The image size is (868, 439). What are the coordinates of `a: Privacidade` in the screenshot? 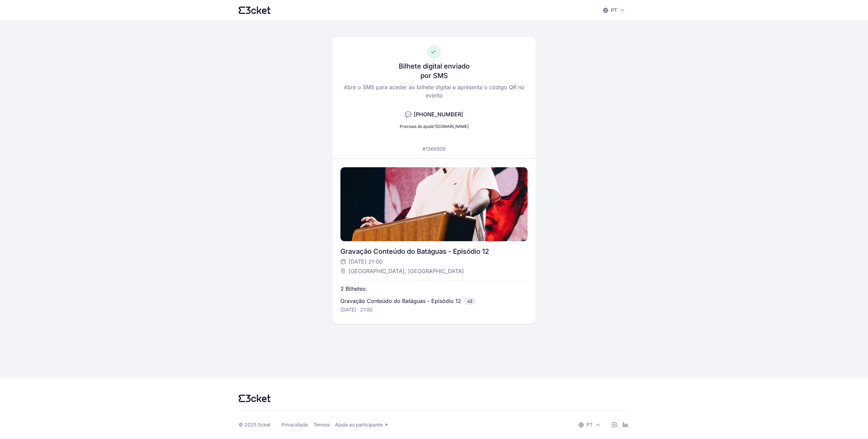 It's located at (295, 424).